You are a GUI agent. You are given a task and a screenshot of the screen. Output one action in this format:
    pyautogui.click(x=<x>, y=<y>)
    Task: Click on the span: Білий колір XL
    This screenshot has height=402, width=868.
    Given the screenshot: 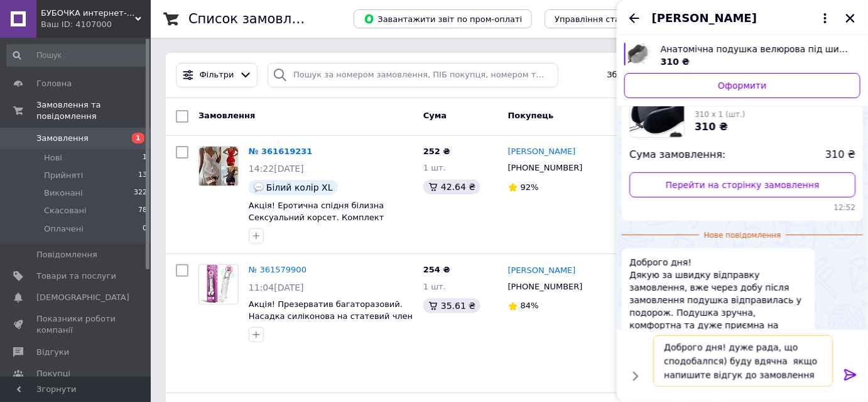 What is the action you would take?
    pyautogui.click(x=299, y=188)
    